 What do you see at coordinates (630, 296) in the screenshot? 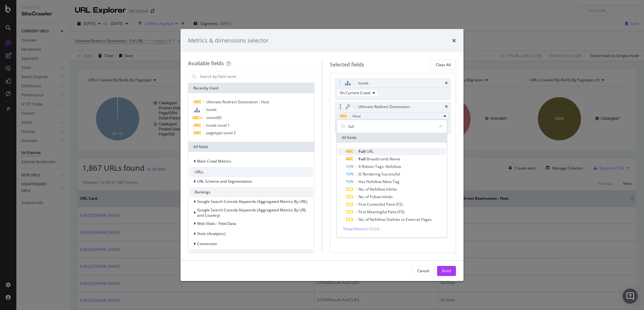
I see `div: Open Intercom Messenger` at bounding box center [630, 296].